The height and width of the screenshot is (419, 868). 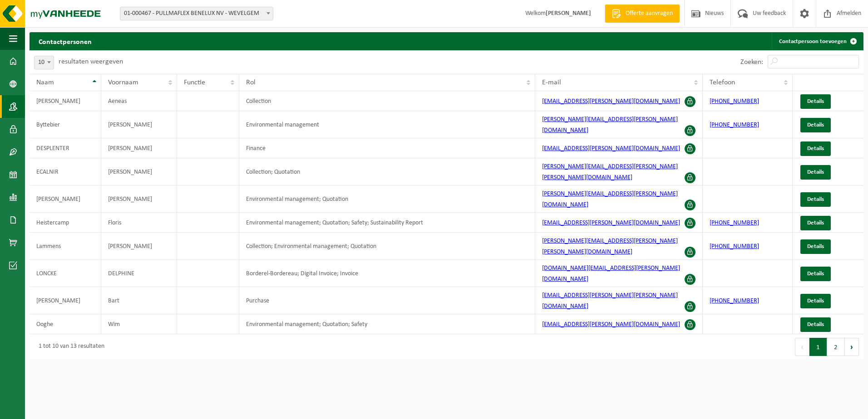 I want to click on td: Lammens, so click(x=65, y=246).